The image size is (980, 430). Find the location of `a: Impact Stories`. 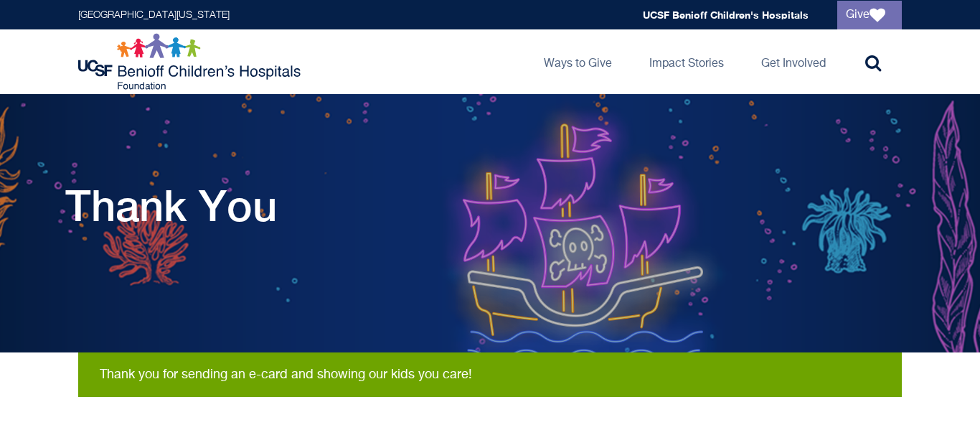

a: Impact Stories is located at coordinates (687, 61).